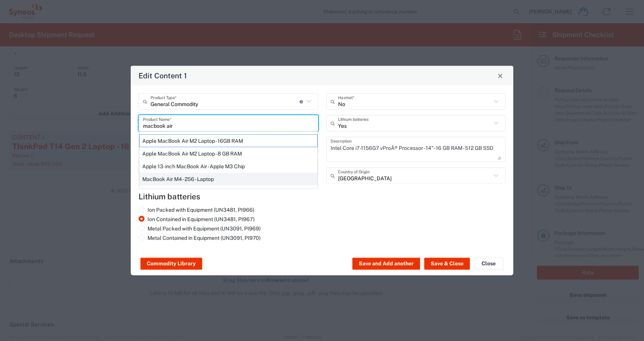 This screenshot has height=341, width=644. Describe the element at coordinates (163, 75) in the screenshot. I see `h4: Edit Content 1` at that location.